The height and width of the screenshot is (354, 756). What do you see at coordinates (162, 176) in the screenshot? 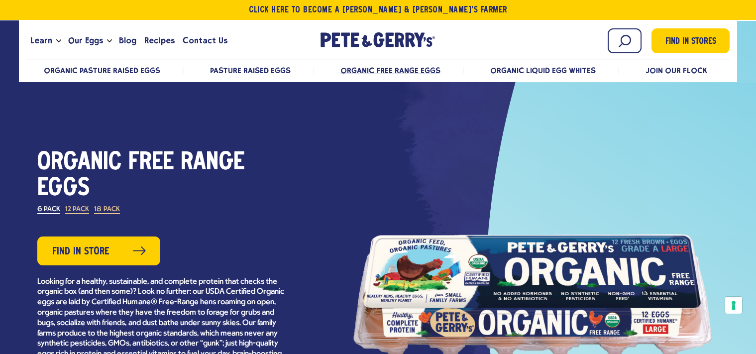
I see `h1: Organic Free Range Eggs` at bounding box center [162, 176].